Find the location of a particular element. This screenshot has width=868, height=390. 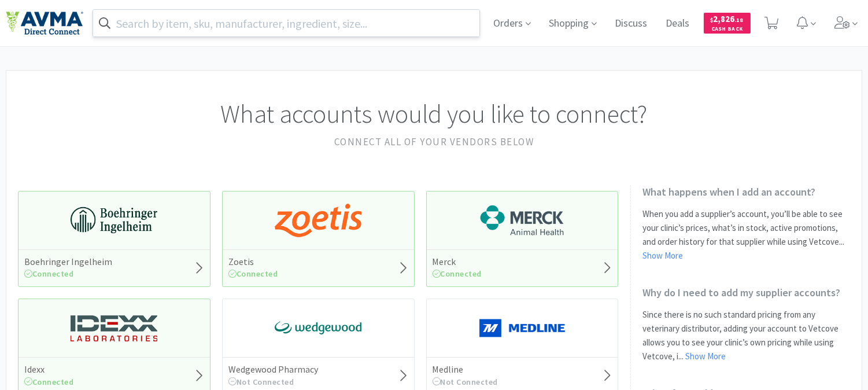

img: 730db3968b864e76bcafd0174db25112_22.png is located at coordinates (114, 220).